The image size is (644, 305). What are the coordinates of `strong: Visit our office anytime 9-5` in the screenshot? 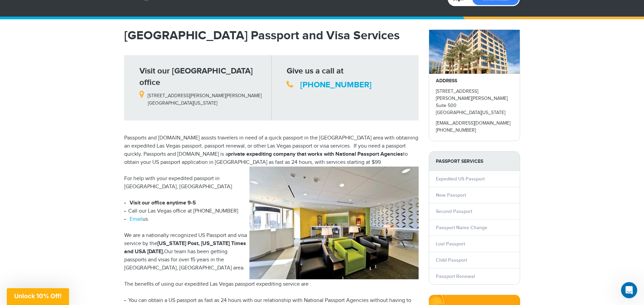 It's located at (163, 203).